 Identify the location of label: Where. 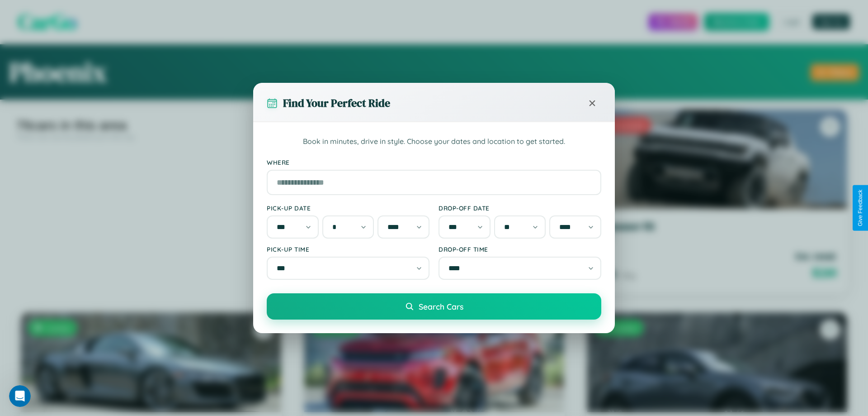
(434, 162).